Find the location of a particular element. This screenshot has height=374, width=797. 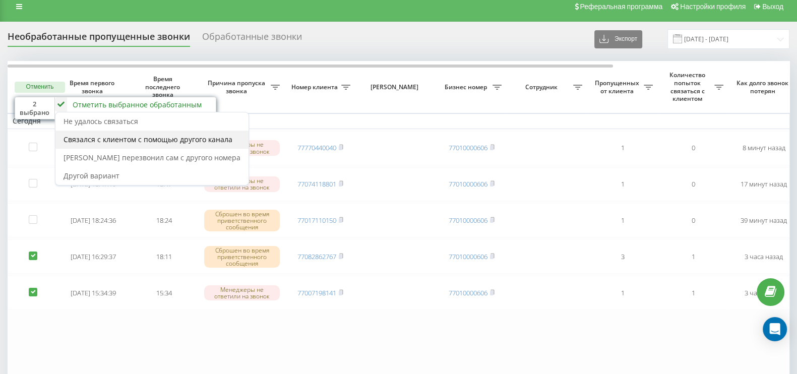

span: Настройки профиля is located at coordinates (713, 7).